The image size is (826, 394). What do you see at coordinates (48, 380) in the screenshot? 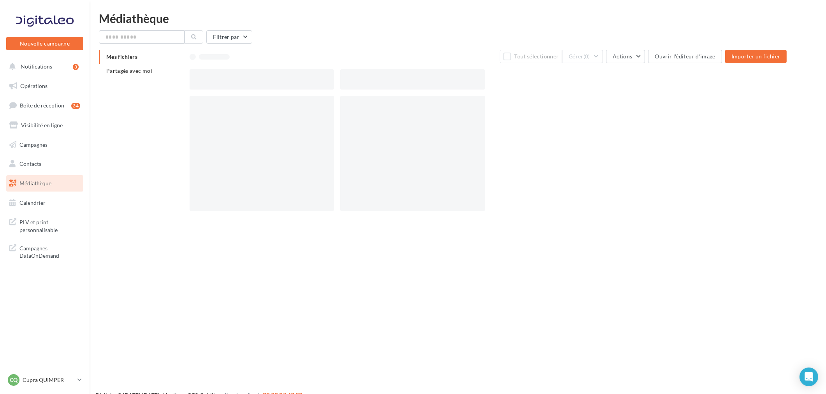
I see `p: Cupra QUIMPER` at bounding box center [48, 380].